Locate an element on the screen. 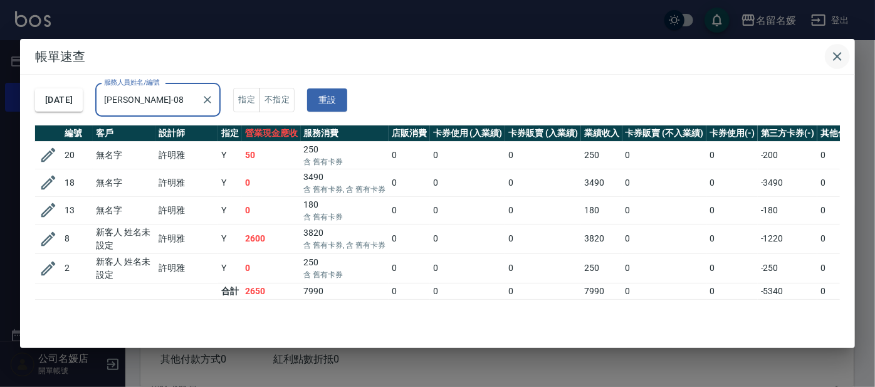 The width and height of the screenshot is (875, 387). th: 編號 is located at coordinates (77, 133).